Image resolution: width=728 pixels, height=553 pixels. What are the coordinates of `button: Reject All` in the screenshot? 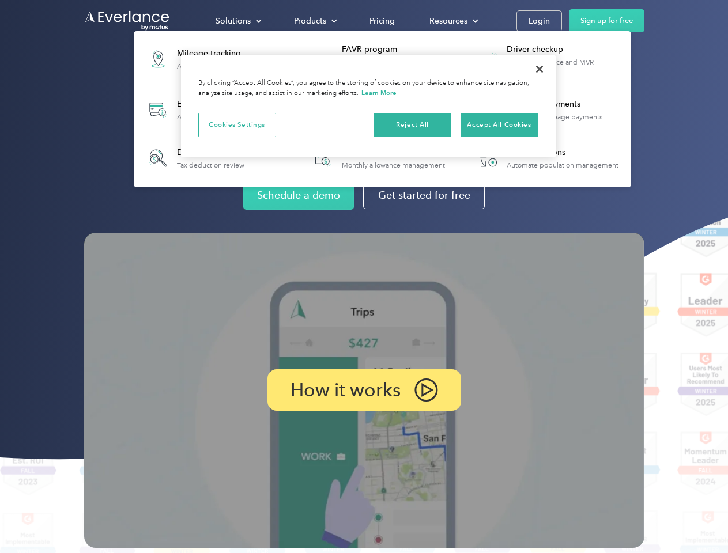 It's located at (412, 125).